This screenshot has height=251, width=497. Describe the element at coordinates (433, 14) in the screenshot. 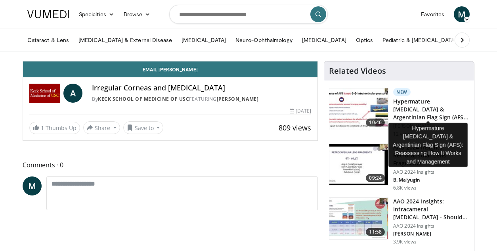

I see `a: Favorites` at that location.